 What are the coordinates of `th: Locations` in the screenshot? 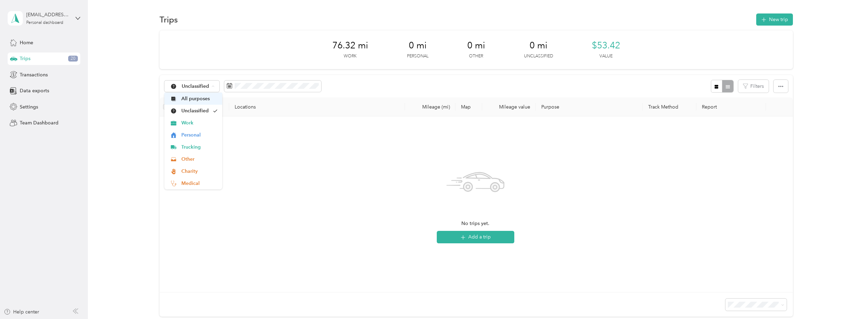 It's located at (317, 107).